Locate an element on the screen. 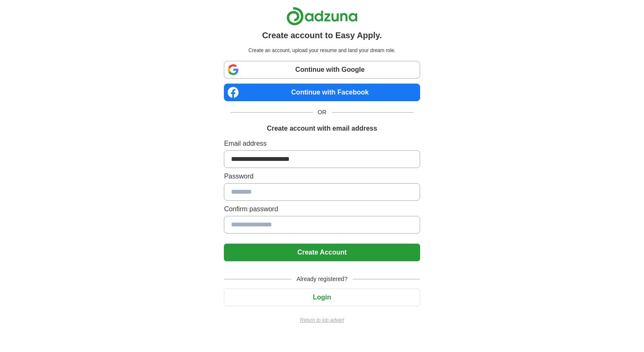 The width and height of the screenshot is (644, 352). p: Return to job advert is located at coordinates (322, 320).